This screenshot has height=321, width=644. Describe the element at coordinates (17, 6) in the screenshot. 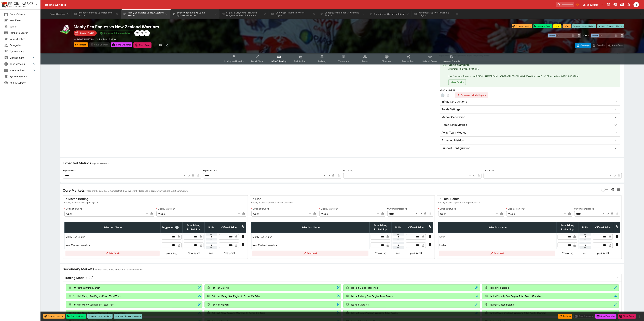

I see `img: Sportsbook Management` at that location.